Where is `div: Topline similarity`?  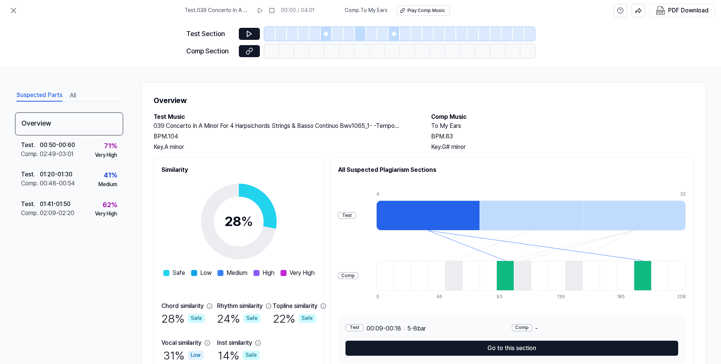 div: Topline similarity is located at coordinates (295, 306).